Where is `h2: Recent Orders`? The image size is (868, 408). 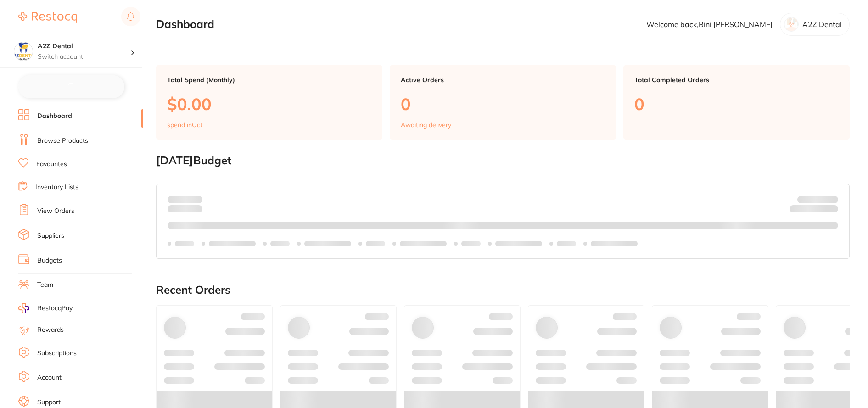 h2: Recent Orders is located at coordinates (503, 290).